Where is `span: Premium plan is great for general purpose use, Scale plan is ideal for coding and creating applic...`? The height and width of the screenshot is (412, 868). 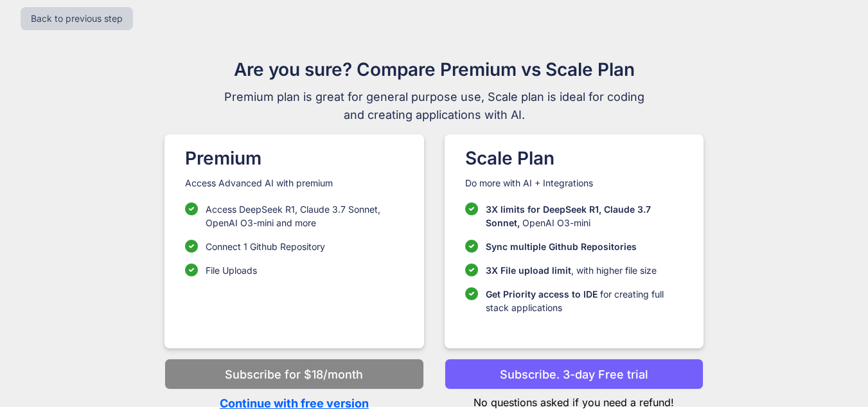
span: Premium plan is great for general purpose use, Scale plan is ideal for coding and creating applic... is located at coordinates (435, 106).